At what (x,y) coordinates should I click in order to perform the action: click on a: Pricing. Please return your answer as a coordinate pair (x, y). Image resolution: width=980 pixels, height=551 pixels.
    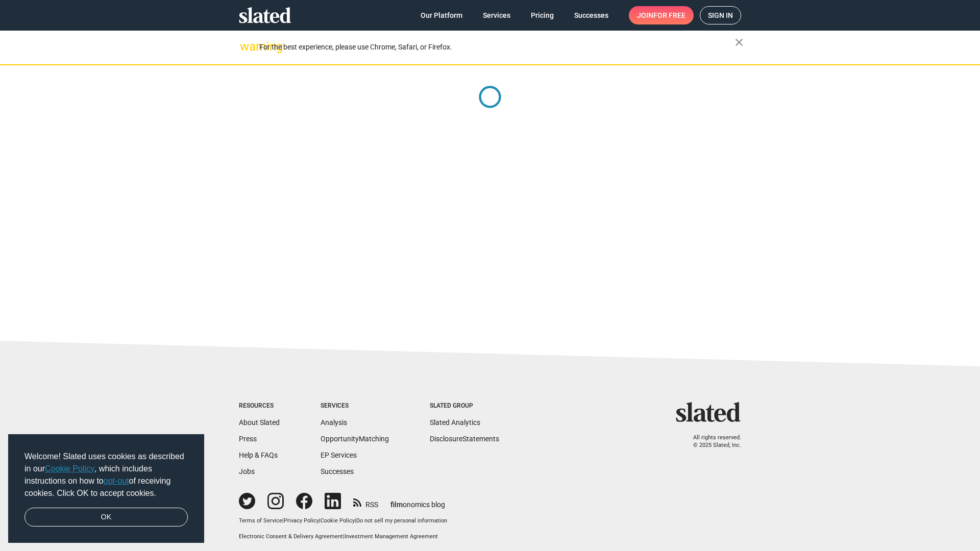
    Looking at the image, I should click on (543, 16).